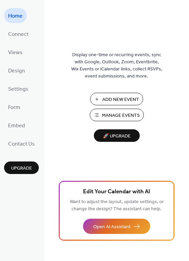  What do you see at coordinates (21, 143) in the screenshot?
I see `a: Contact Us` at bounding box center [21, 143].